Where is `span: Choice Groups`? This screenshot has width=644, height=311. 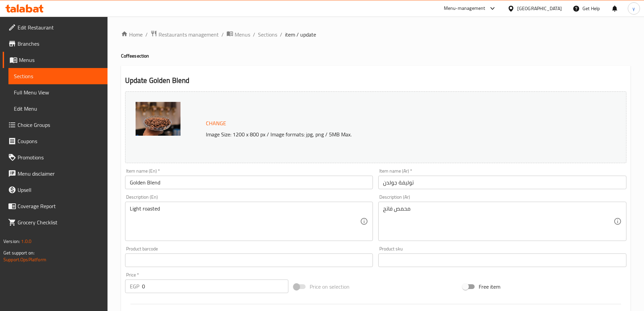 span: Choice Groups is located at coordinates (60, 125).